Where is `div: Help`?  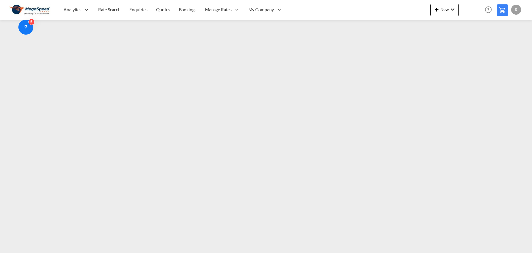 div: Help is located at coordinates (490, 10).